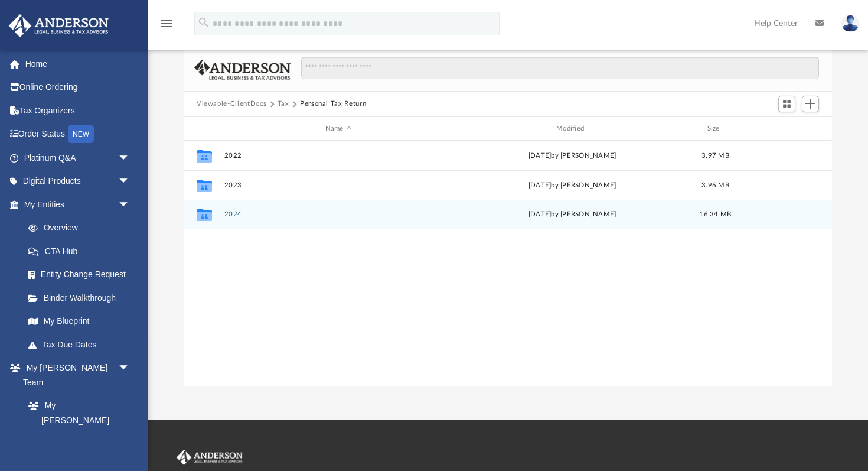 Image resolution: width=868 pixels, height=471 pixels. What do you see at coordinates (715, 156) in the screenshot?
I see `span: 3.97 MB` at bounding box center [715, 156].